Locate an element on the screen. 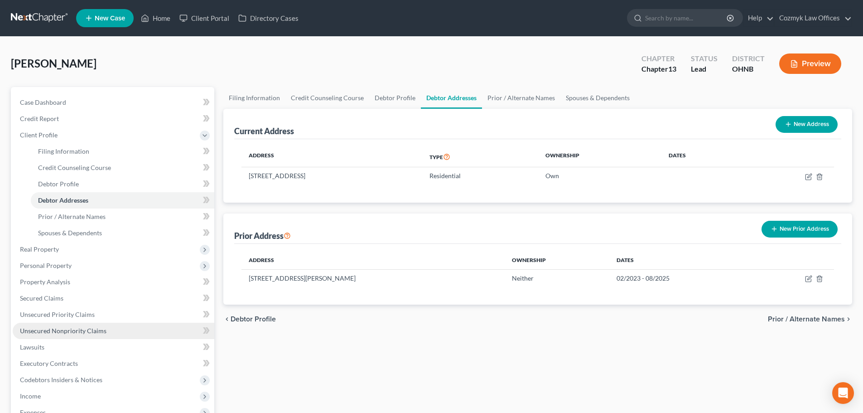  a: Case Dashboard is located at coordinates (113, 102).